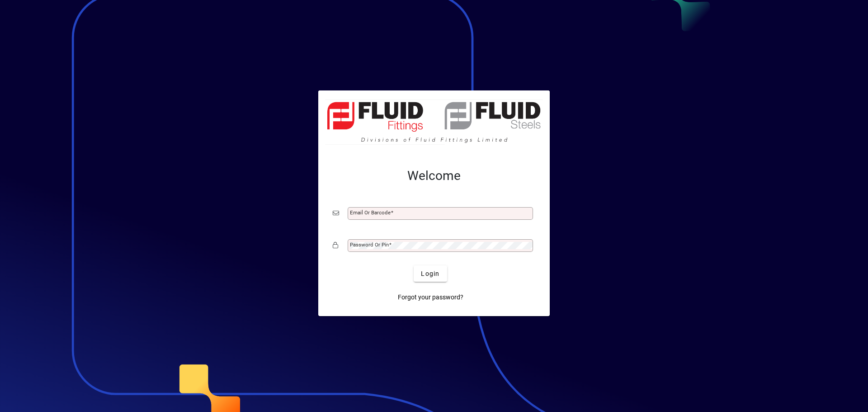 This screenshot has width=868, height=412. I want to click on button: Login, so click(430, 273).